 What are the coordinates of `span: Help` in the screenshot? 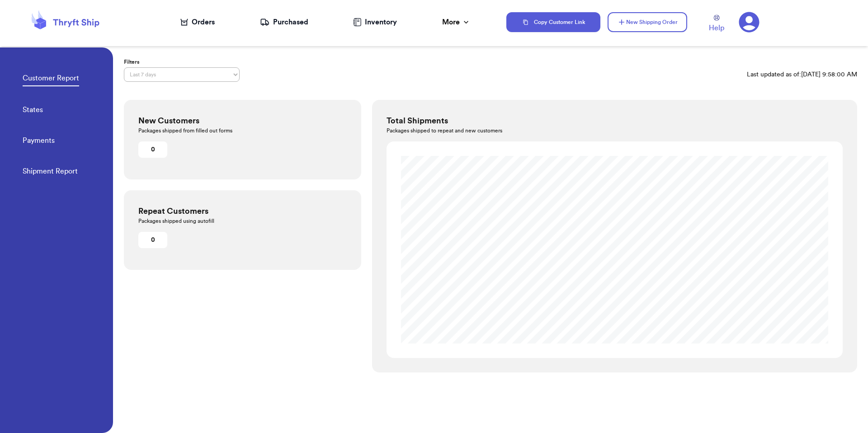 It's located at (717, 28).